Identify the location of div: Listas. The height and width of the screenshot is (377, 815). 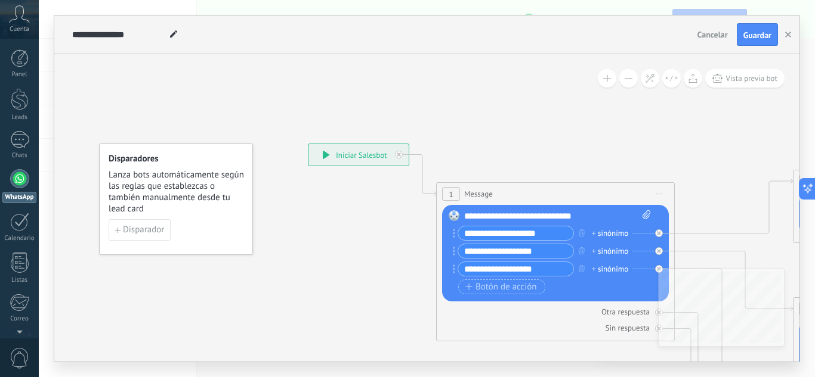
(20, 280).